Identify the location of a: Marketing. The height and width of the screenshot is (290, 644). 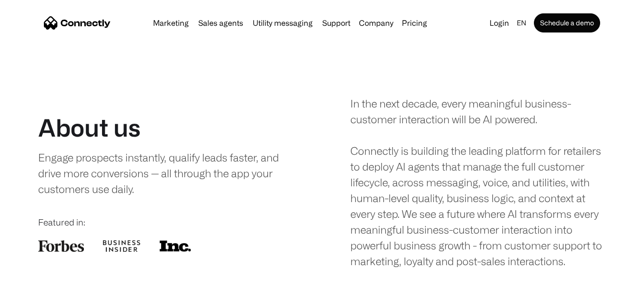
(171, 23).